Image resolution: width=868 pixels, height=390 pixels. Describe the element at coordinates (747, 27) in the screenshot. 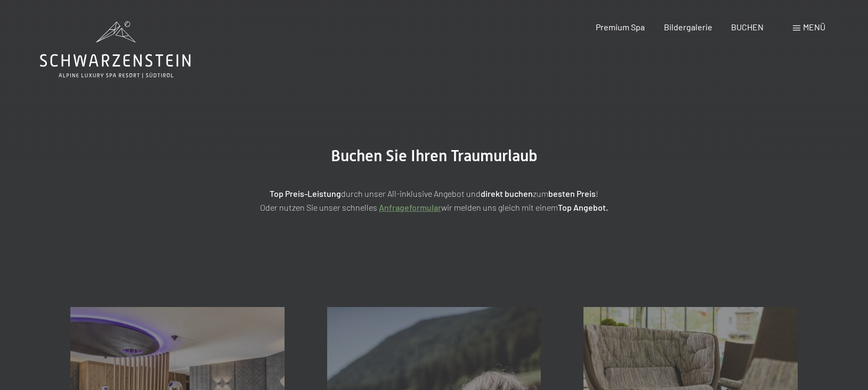

I see `span: BUCHEN` at that location.